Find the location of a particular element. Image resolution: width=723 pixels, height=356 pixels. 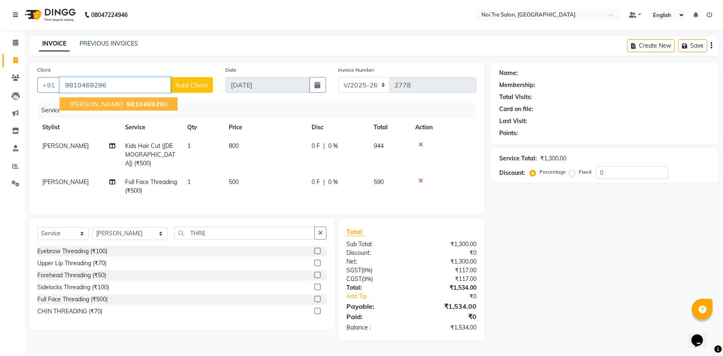

div: Total: is located at coordinates (376, 288).